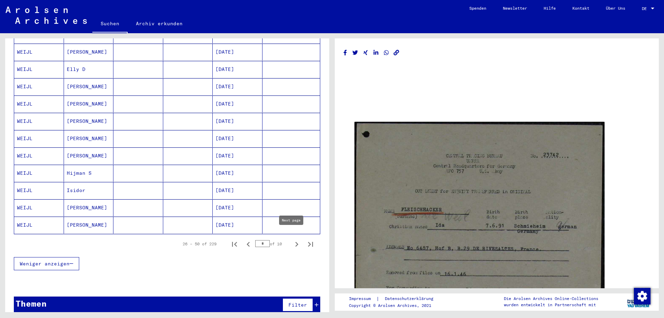 This screenshot has height=318, width=664. Describe the element at coordinates (345, 53) in the screenshot. I see `button: Share on Facebook` at that location.